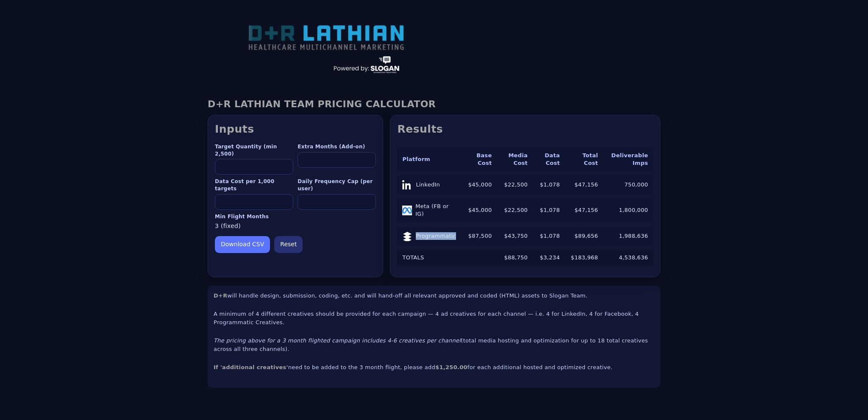 The height and width of the screenshot is (420, 868). Describe the element at coordinates (337, 340) in the screenshot. I see `em: The pricing above for a 3 month flighted campaign includes 4-6 creatives per channel` at that location.